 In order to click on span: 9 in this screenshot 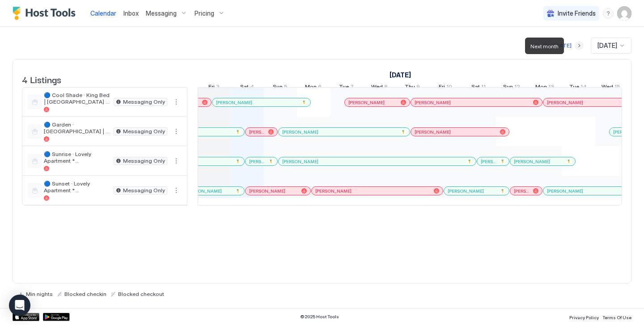, I will do `click(418, 88)`.